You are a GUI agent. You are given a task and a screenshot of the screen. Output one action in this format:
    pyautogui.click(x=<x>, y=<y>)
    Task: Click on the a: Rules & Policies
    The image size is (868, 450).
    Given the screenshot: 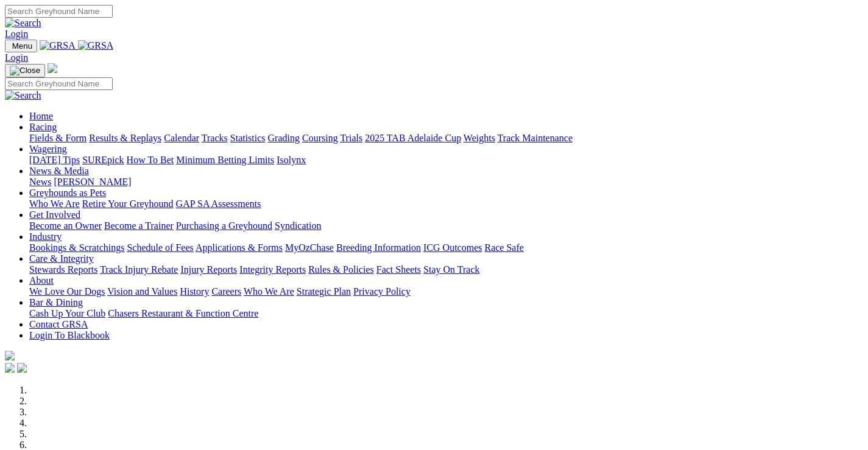 What is the action you would take?
    pyautogui.click(x=341, y=269)
    